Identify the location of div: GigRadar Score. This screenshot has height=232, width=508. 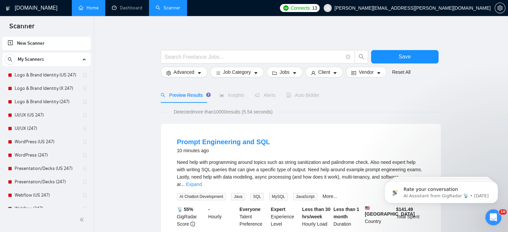
(191, 217).